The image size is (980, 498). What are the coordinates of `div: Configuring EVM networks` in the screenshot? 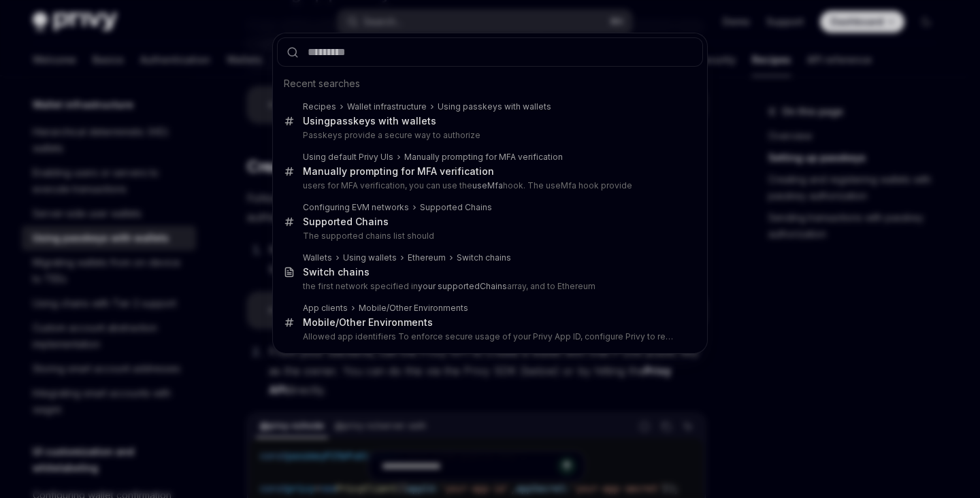 It's located at (356, 207).